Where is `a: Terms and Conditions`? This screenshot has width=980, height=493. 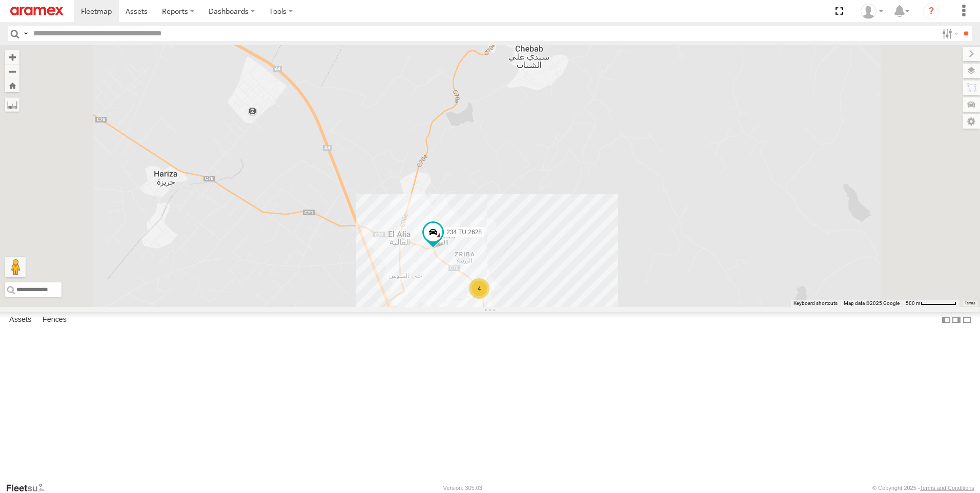
a: Terms and Conditions is located at coordinates (947, 488).